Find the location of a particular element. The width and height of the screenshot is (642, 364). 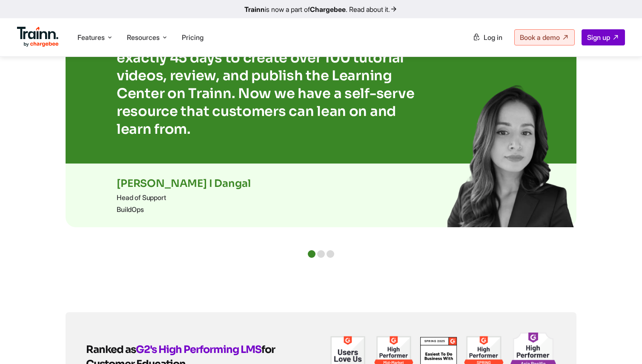

img: Trainn Logo is located at coordinates (38, 37).